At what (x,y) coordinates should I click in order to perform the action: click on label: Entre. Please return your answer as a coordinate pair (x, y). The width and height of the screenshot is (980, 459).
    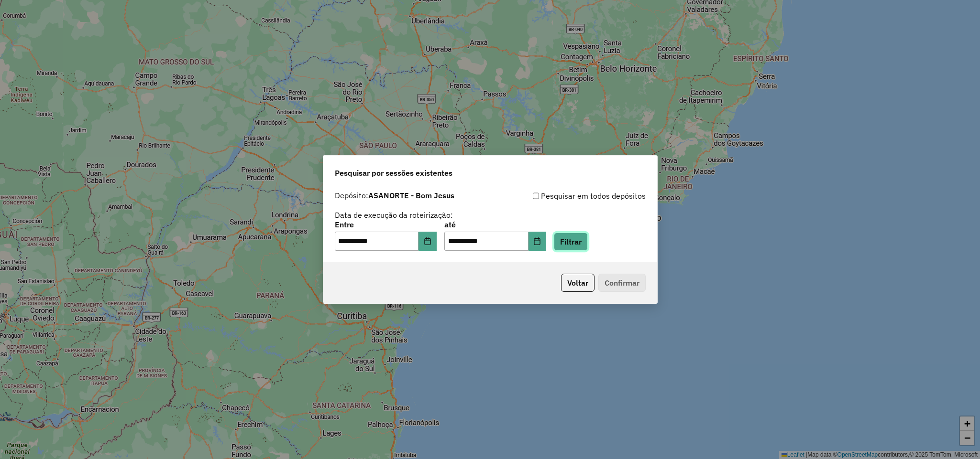
    Looking at the image, I should click on (385, 225).